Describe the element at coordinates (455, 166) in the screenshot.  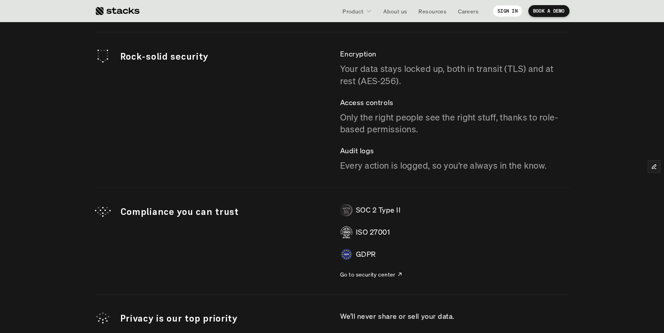
I see `p: Every action is logged, so you’re always in the know.` at that location.